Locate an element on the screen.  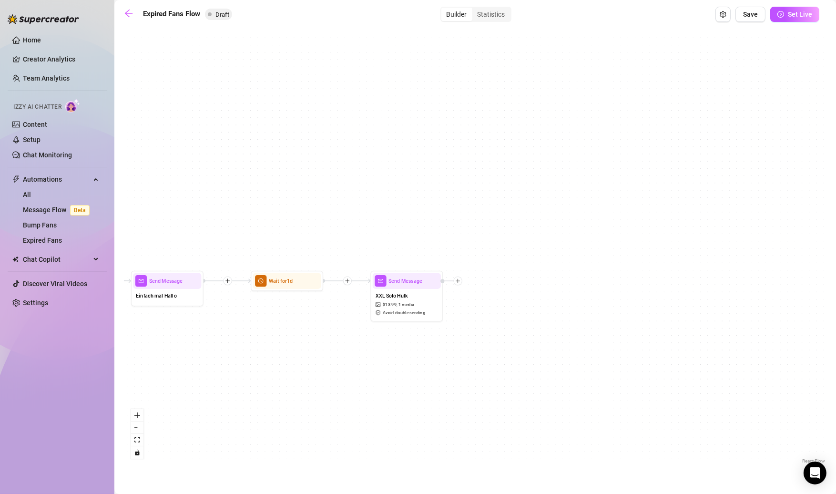
span: arrow-left is located at coordinates (129, 13).